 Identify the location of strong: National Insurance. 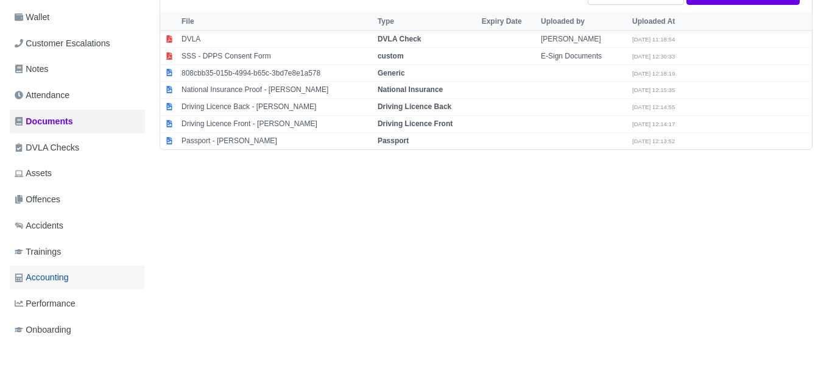
(410, 90).